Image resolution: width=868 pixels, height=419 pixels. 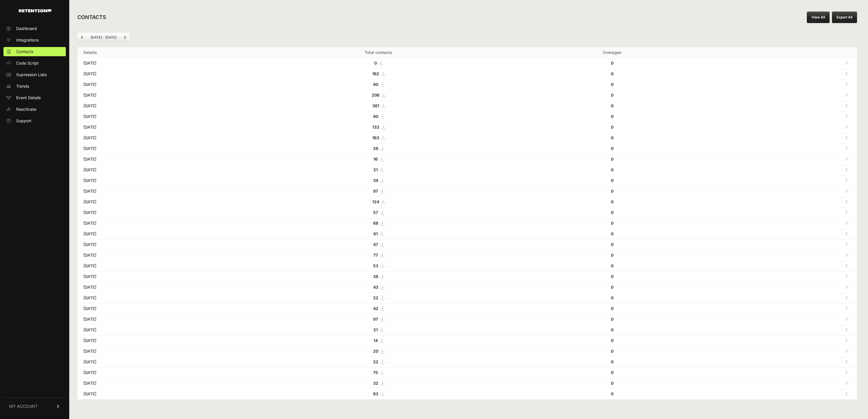 What do you see at coordinates (844, 17) in the screenshot?
I see `button: Export All` at bounding box center [844, 17].